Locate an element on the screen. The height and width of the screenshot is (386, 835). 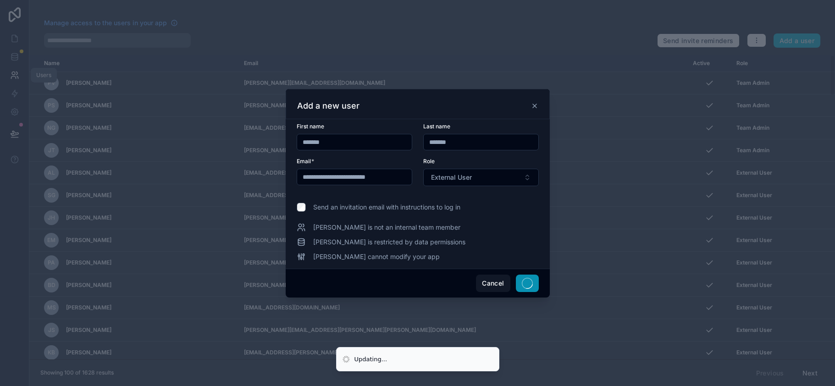
span: First name is located at coordinates (310, 126).